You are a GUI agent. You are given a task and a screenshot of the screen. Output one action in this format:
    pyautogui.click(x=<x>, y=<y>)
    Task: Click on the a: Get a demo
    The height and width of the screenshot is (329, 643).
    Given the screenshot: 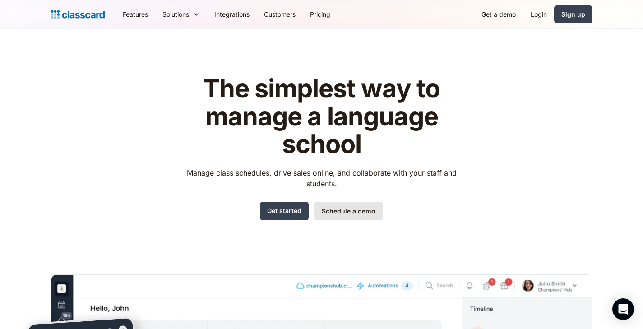 What is the action you would take?
    pyautogui.click(x=498, y=14)
    